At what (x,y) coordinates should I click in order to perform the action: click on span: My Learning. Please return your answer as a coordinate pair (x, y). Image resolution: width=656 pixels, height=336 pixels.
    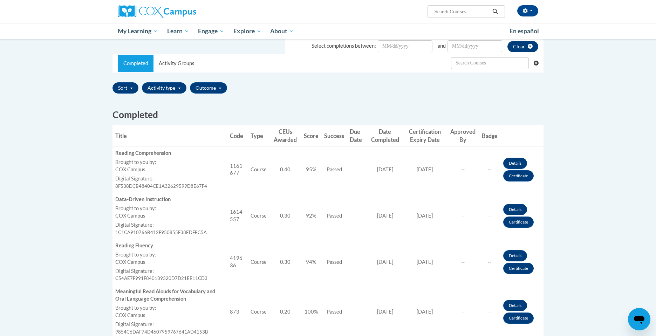
    Looking at the image, I should click on (138, 31).